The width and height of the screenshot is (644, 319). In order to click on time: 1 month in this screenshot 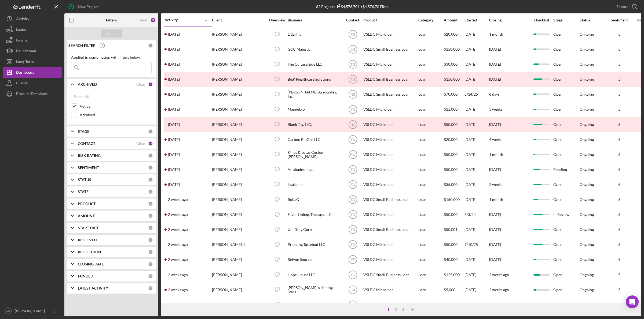, I will do `click(496, 200)`.